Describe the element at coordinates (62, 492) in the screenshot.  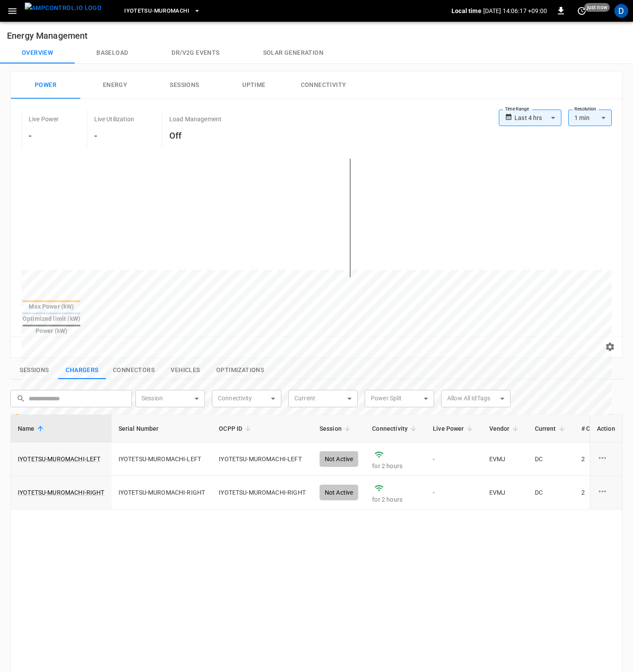
I see `a: IYOTETSU-MUROMACHI-RIGHT` at that location.